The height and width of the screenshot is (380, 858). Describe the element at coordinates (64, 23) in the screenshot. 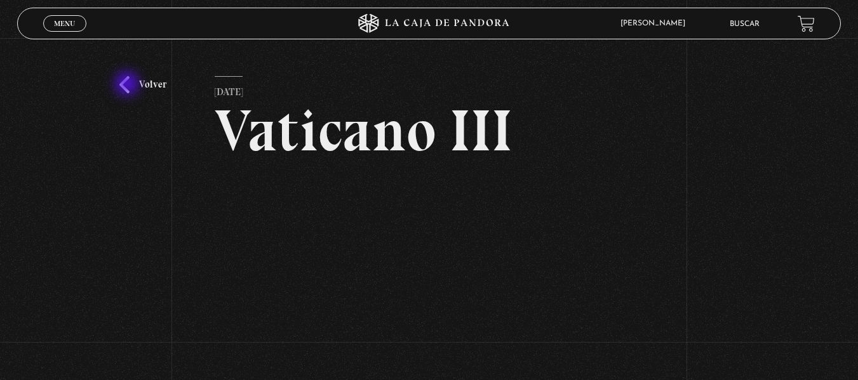

I see `span: Menu` at that location.